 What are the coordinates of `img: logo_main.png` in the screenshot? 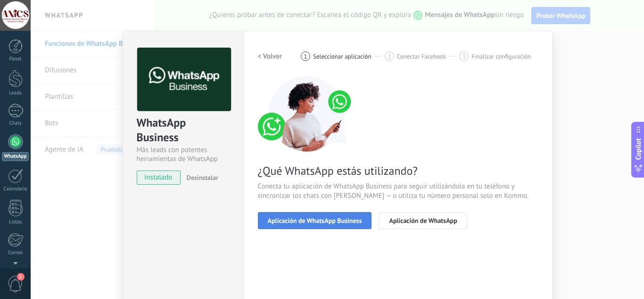 It's located at (184, 79).